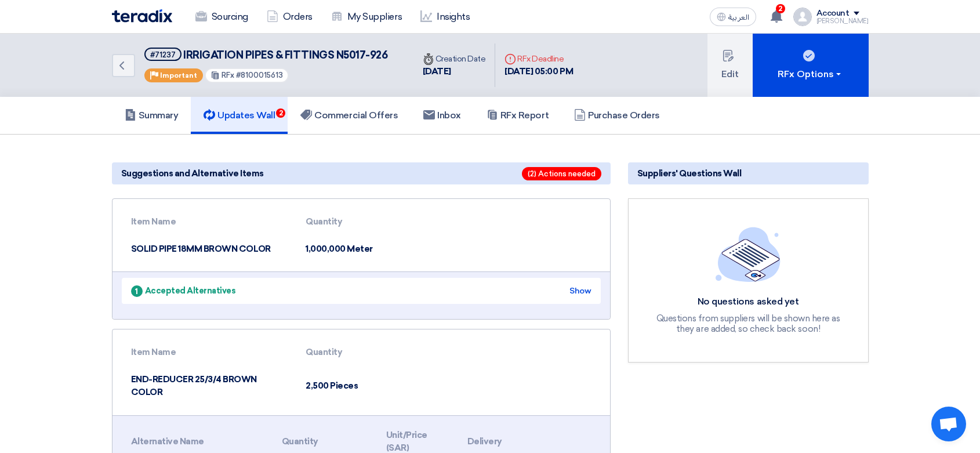  Describe the element at coordinates (163, 55) in the screenshot. I see `div: #71237` at that location.